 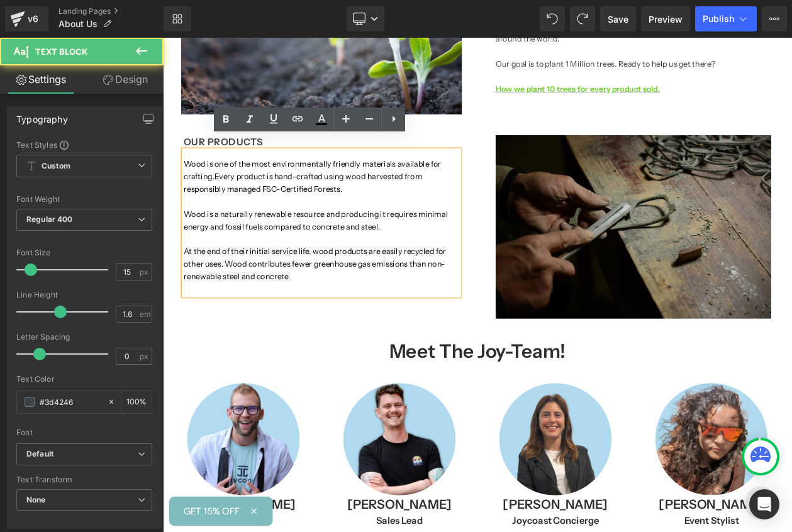 What do you see at coordinates (177, 19) in the screenshot?
I see `a: New Library` at bounding box center [177, 19].